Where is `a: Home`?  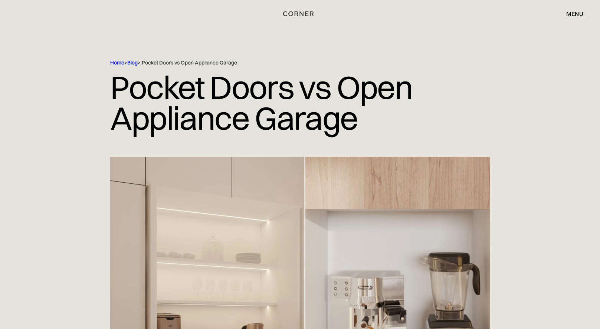 a: Home is located at coordinates (117, 63).